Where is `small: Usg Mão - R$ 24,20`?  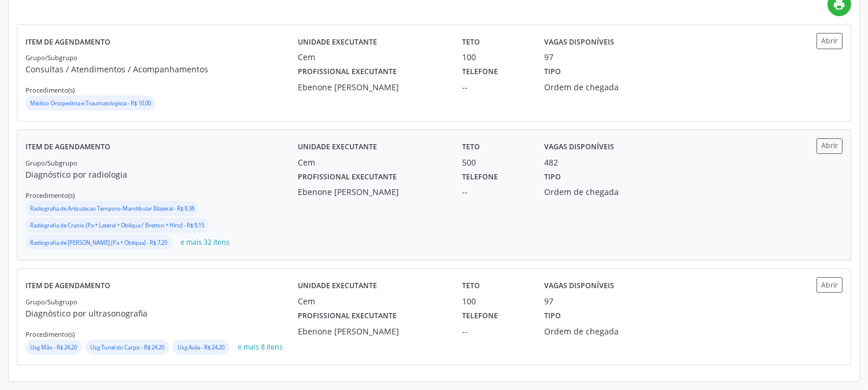
small: Usg Mão - R$ 24,20 is located at coordinates (53, 347).